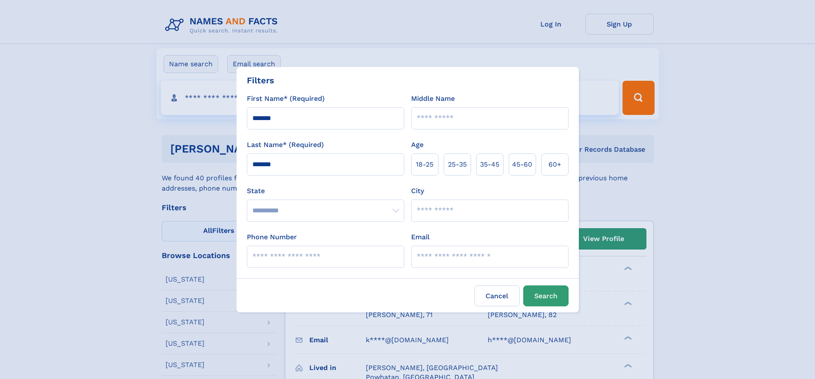  I want to click on span: 18‑25, so click(424, 165).